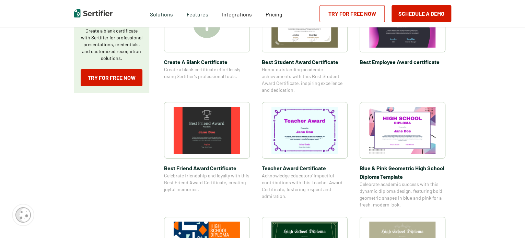 The image size is (525, 238). Describe the element at coordinates (421, 14) in the screenshot. I see `button: Schedule a Demo` at that location.